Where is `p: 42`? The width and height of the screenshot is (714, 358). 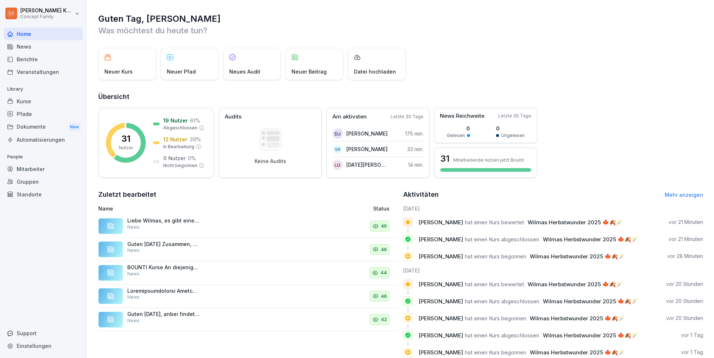 p: 42 is located at coordinates (384, 320).